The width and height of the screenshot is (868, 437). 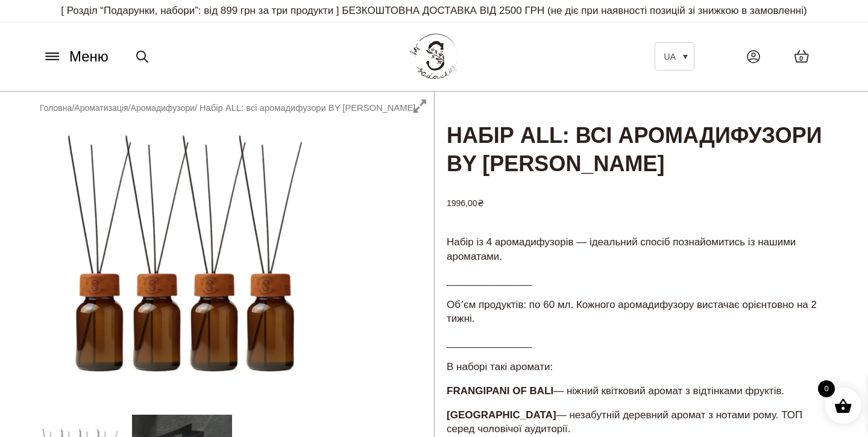 What do you see at coordinates (434, 56) in the screenshot?
I see `img: BY SADOVSKIY` at bounding box center [434, 56].